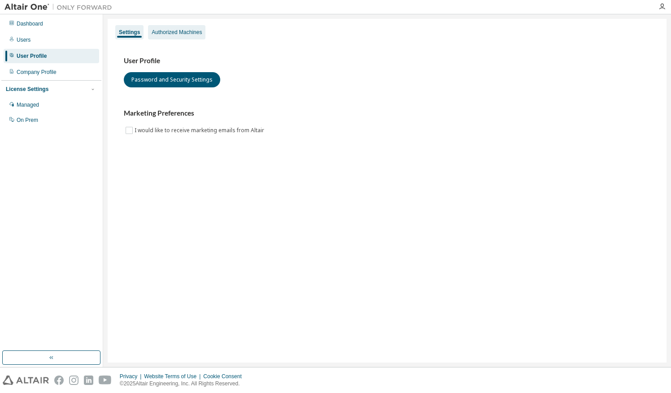 This screenshot has width=671, height=393. I want to click on label: I would like to receive marketing emails from Altair, so click(200, 131).